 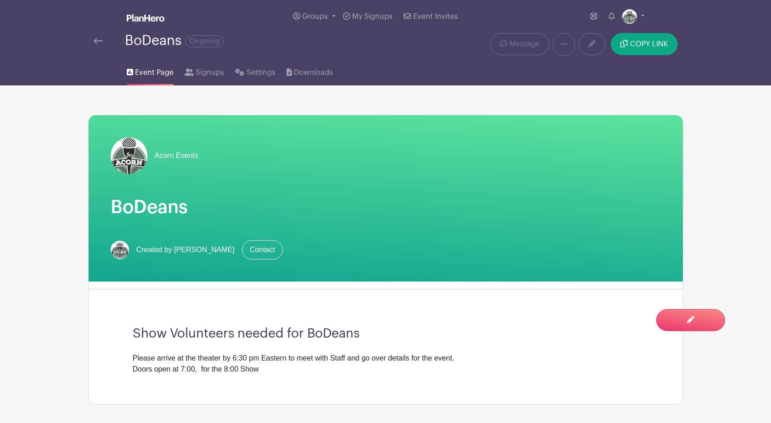 I want to click on a: Message, so click(x=519, y=44).